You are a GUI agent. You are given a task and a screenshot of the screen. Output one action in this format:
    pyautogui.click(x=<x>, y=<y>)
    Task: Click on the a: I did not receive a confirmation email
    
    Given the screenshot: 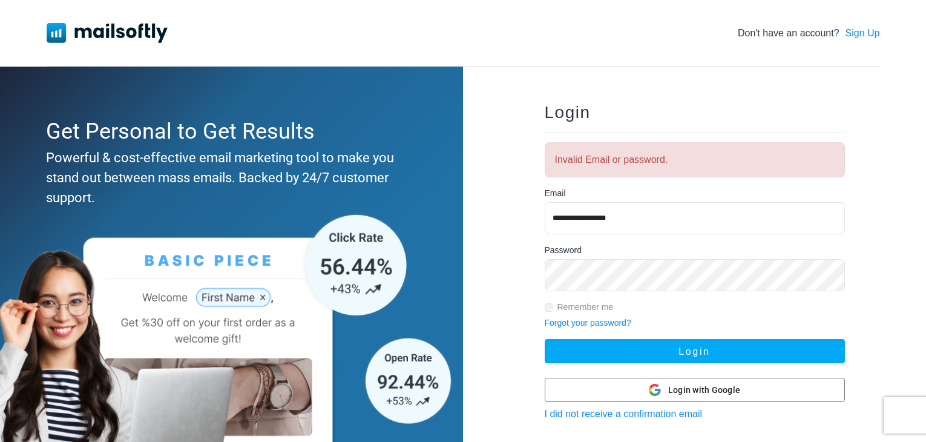 What is the action you would take?
    pyautogui.click(x=623, y=413)
    